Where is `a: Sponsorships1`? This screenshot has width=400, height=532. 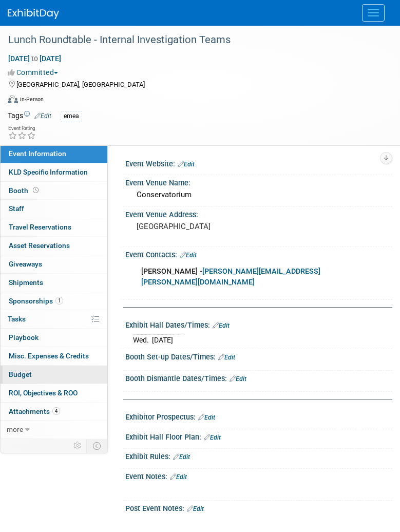 a: Sponsorships1 is located at coordinates (54, 301).